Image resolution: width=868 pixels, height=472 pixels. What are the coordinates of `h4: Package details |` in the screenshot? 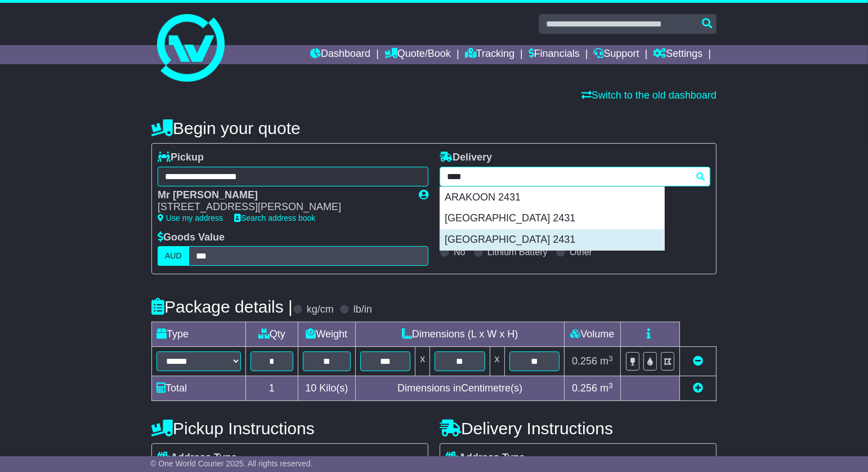 It's located at (222, 306).